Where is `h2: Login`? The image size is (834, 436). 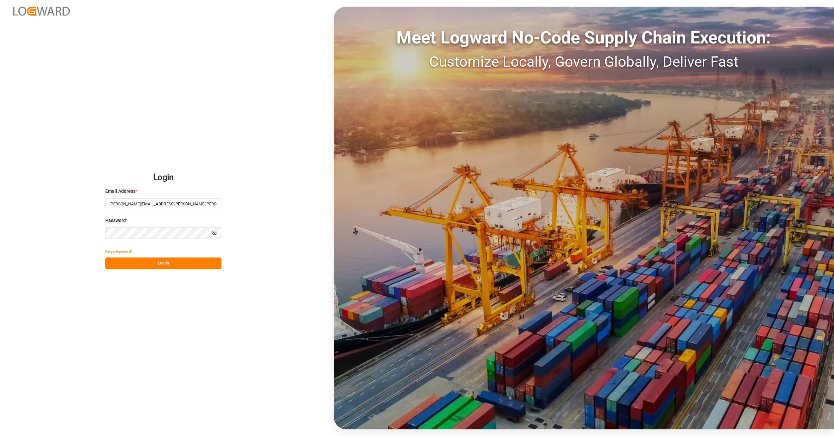 h2: Login is located at coordinates (163, 178).